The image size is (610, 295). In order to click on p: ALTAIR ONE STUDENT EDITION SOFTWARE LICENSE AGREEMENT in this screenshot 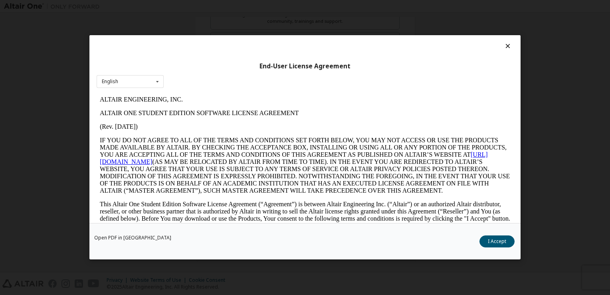, I will do `click(208, 20)`.